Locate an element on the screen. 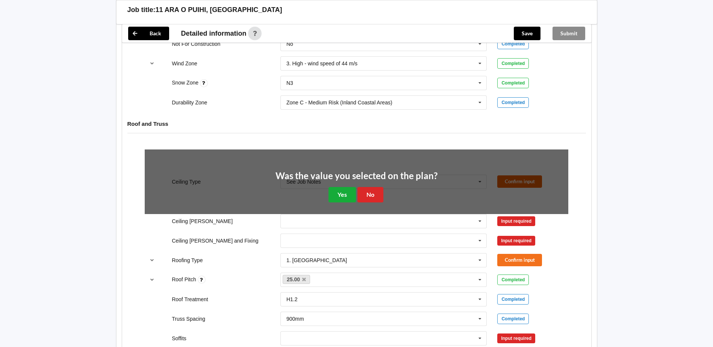  label: Roof Pitch is located at coordinates (185, 280).